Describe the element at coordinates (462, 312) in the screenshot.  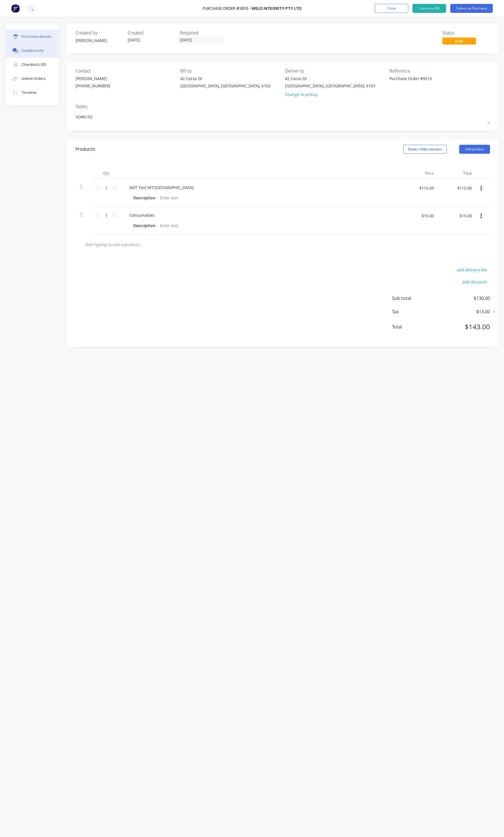
I see `span: $13.00` at that location.